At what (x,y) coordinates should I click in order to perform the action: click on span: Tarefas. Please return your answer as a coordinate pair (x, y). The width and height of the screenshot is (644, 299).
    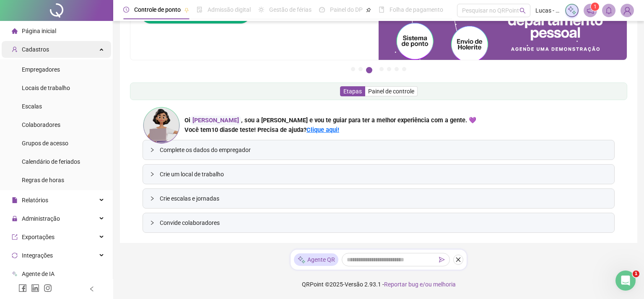
    Looking at the image, I should click on (146, 246).